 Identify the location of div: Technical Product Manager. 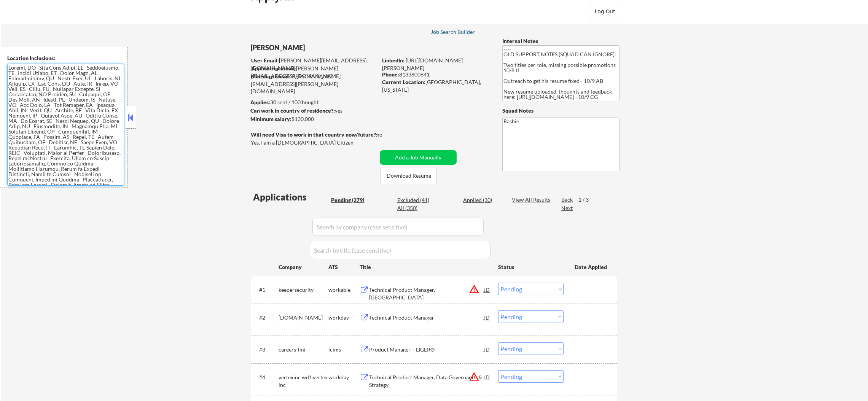
(426, 318).